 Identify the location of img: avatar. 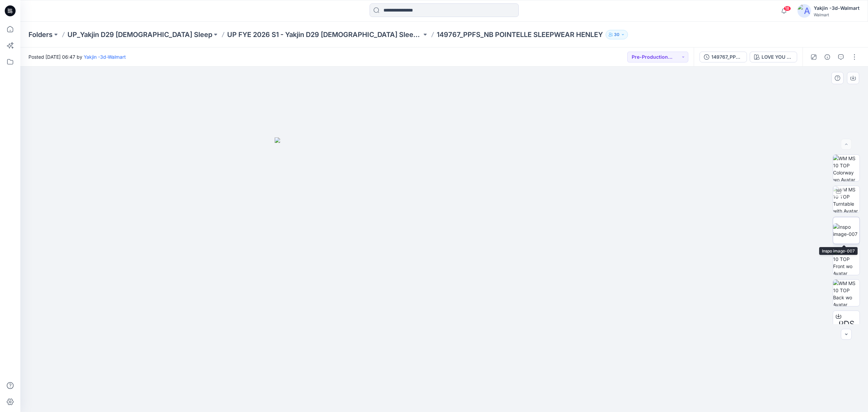
(804, 11).